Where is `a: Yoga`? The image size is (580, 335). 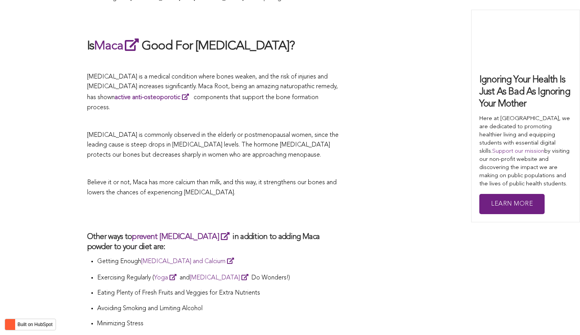 a: Yoga is located at coordinates (167, 278).